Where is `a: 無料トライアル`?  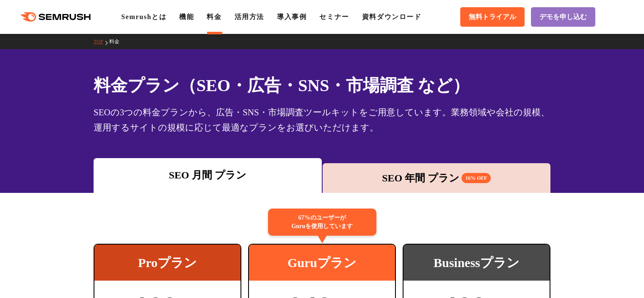
a: 無料トライアル is located at coordinates (493, 17).